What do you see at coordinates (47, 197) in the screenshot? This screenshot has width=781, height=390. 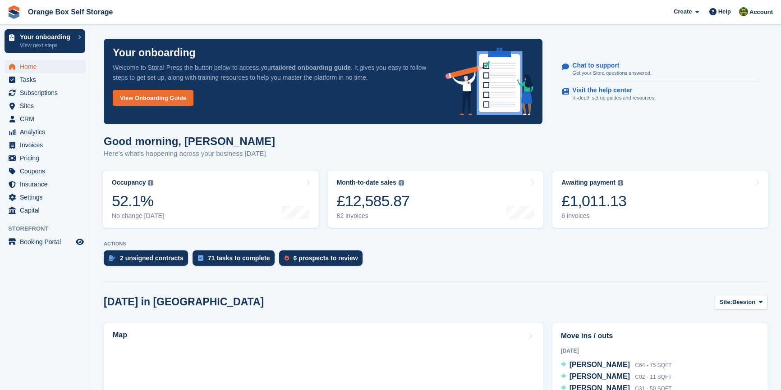 I see `span: Settings` at bounding box center [47, 197].